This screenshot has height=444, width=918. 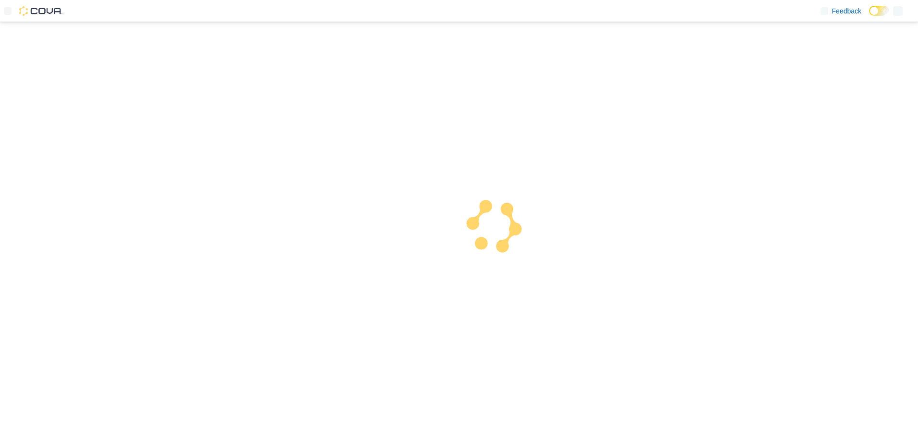 I want to click on input: Dark Mode, so click(x=879, y=11).